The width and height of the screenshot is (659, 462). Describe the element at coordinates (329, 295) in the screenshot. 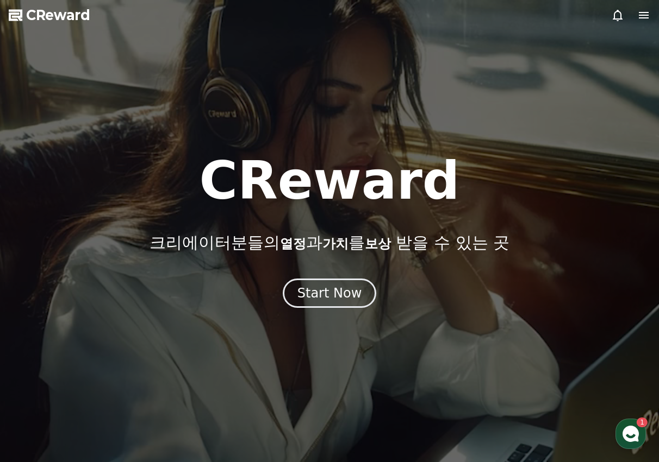

I see `a: Start Now` at that location.